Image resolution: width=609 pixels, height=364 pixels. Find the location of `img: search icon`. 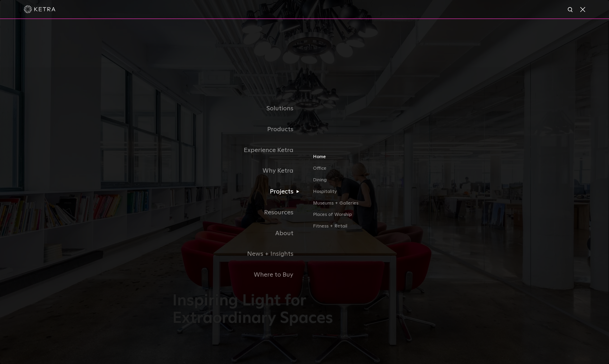

img: search icon is located at coordinates (570, 10).